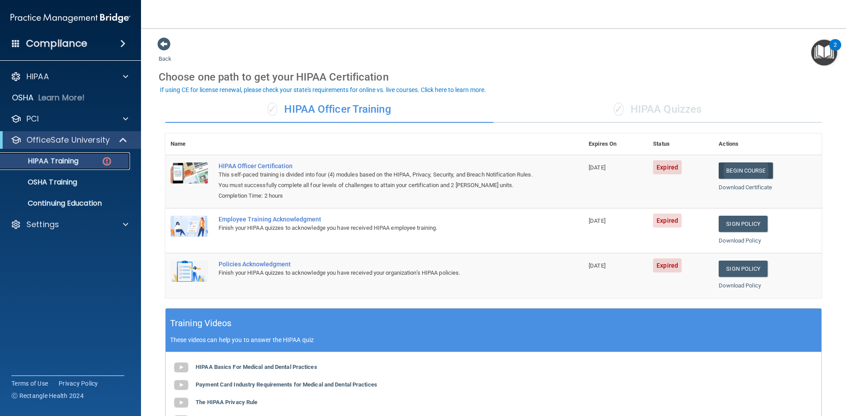  I want to click on div: Choose one path to get your HIPAA Certification, so click(493, 77).